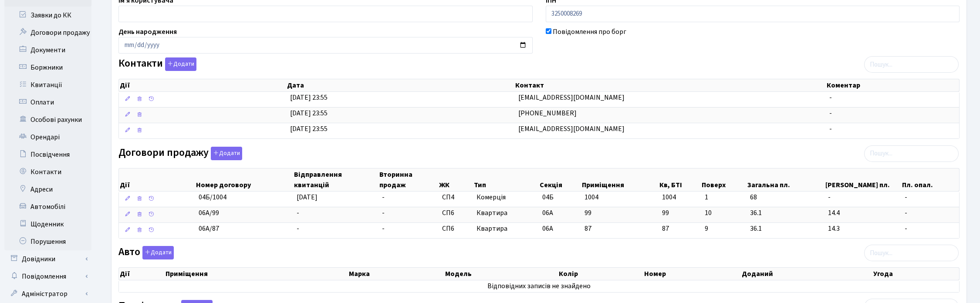  What do you see at coordinates (335, 180) in the screenshot?
I see `th: Відправлення квитанцій` at bounding box center [335, 180].